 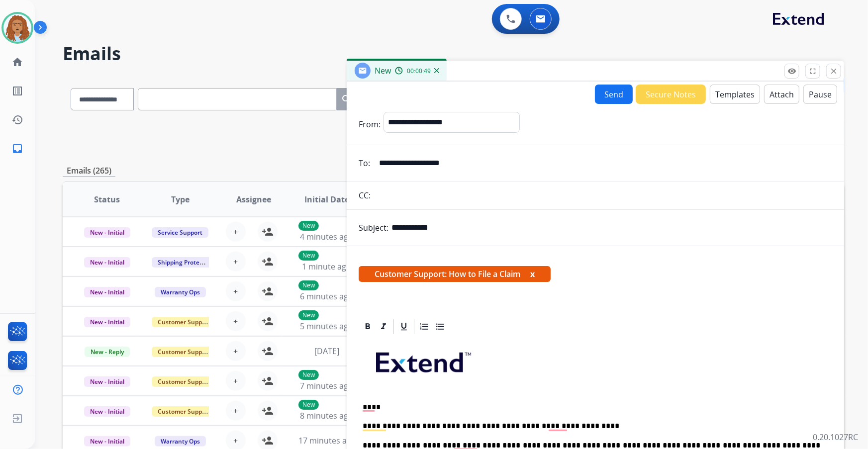 I want to click on span: 17 minutes ago, so click(x=327, y=440).